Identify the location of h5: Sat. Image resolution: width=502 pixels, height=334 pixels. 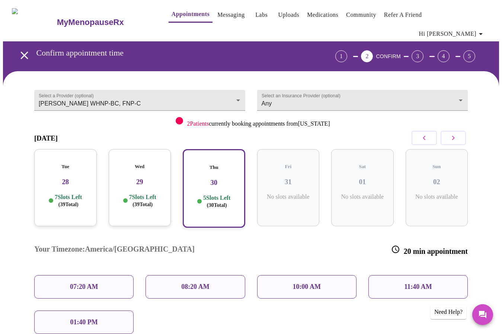
(363, 166).